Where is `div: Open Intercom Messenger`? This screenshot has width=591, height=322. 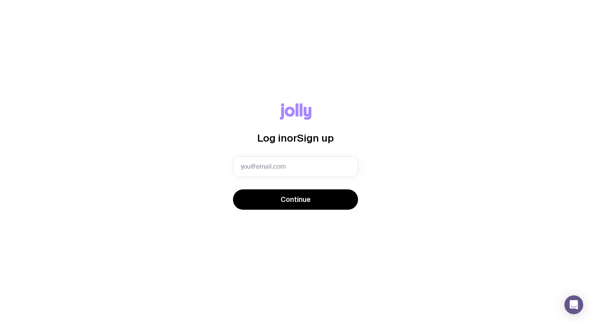 div: Open Intercom Messenger is located at coordinates (574, 305).